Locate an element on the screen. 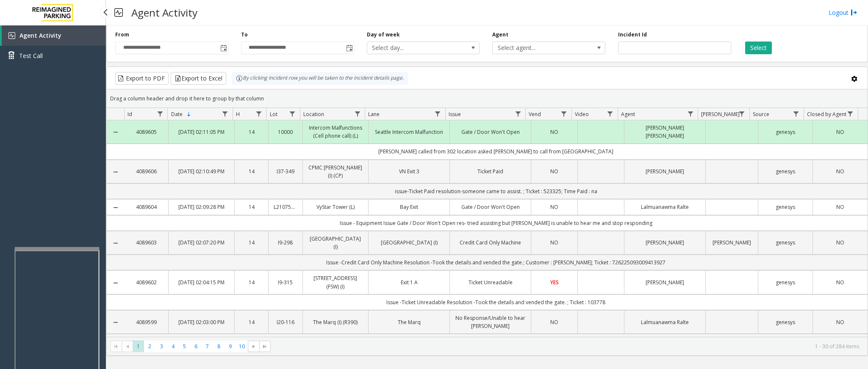 This screenshot has height=369, width=868. a: Issue Filter Menu is located at coordinates (518, 114).